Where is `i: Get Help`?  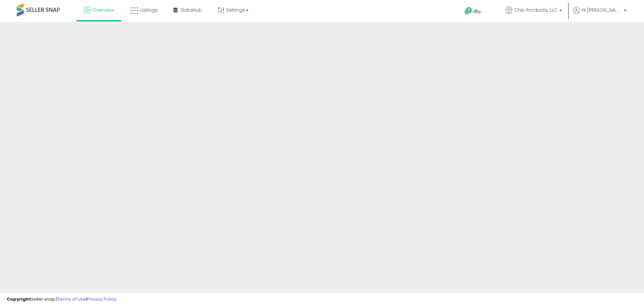 i: Get Help is located at coordinates (468, 11).